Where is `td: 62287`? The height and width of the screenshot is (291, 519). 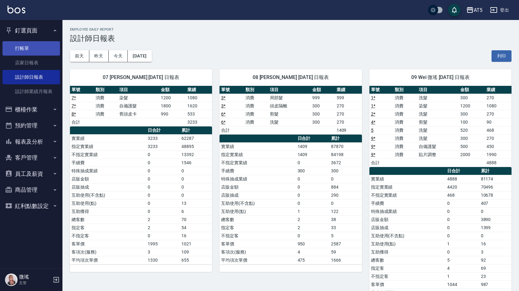 td: 62287 is located at coordinates (196, 138).